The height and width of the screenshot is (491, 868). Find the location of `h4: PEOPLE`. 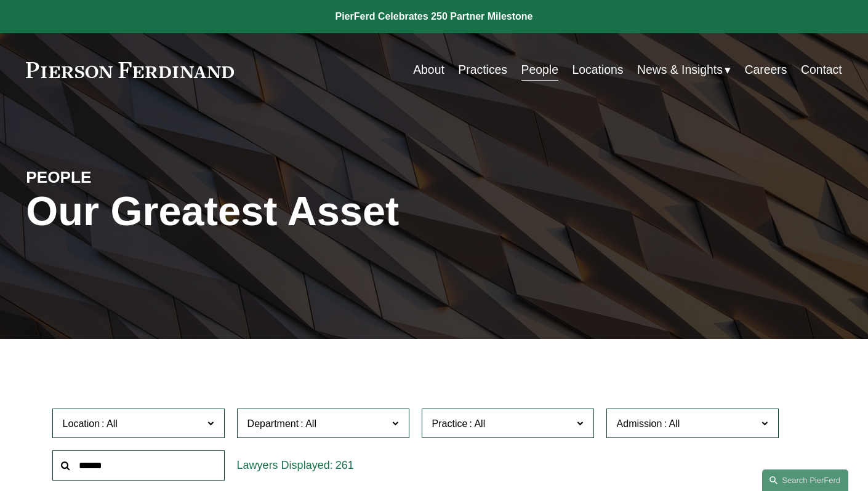

h4: PEOPLE is located at coordinates (127, 177).